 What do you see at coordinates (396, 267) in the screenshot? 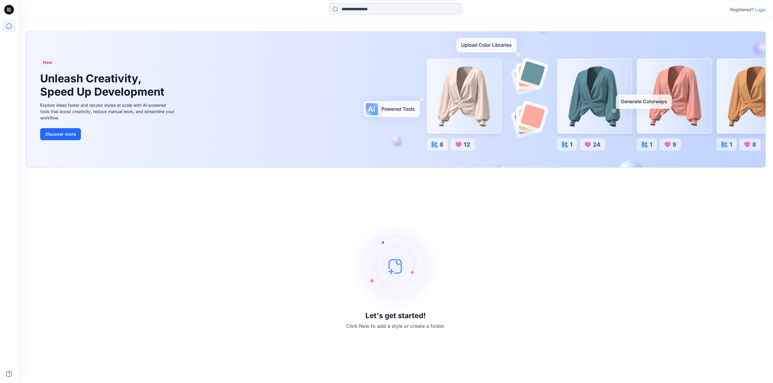
I see `img: empty-state-image.svg` at bounding box center [396, 267].